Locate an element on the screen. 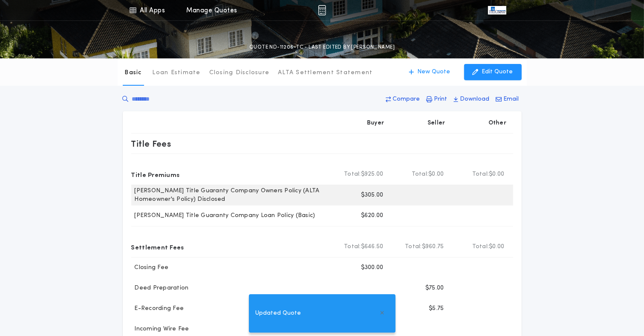  p: Seller is located at coordinates (437, 123).